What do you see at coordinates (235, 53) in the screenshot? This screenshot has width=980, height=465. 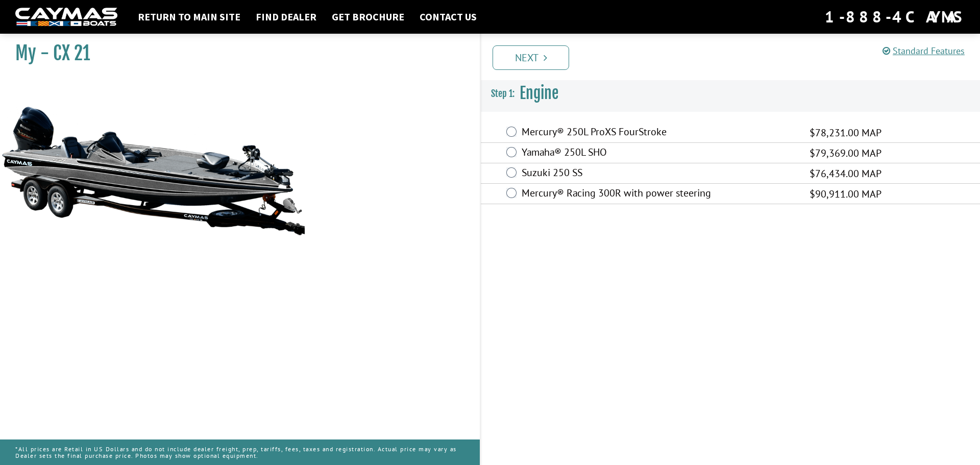 I see `h1: My - CX 21` at bounding box center [235, 53].